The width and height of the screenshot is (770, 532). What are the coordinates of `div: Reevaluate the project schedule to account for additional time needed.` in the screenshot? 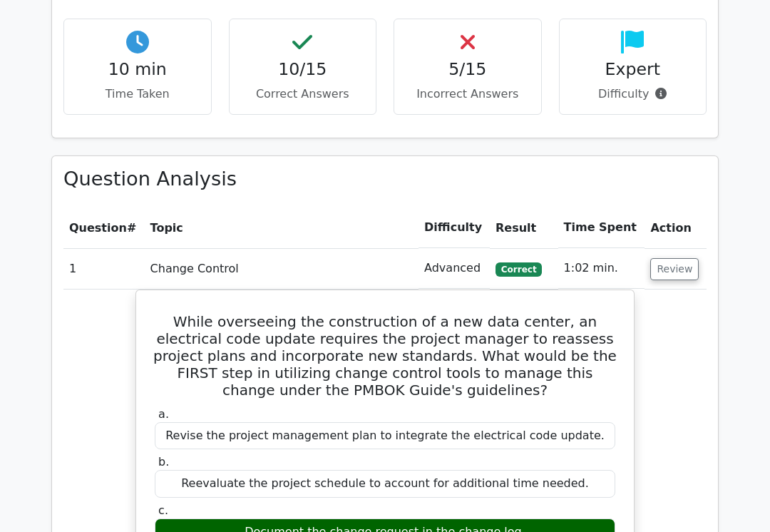 It's located at (385, 483).